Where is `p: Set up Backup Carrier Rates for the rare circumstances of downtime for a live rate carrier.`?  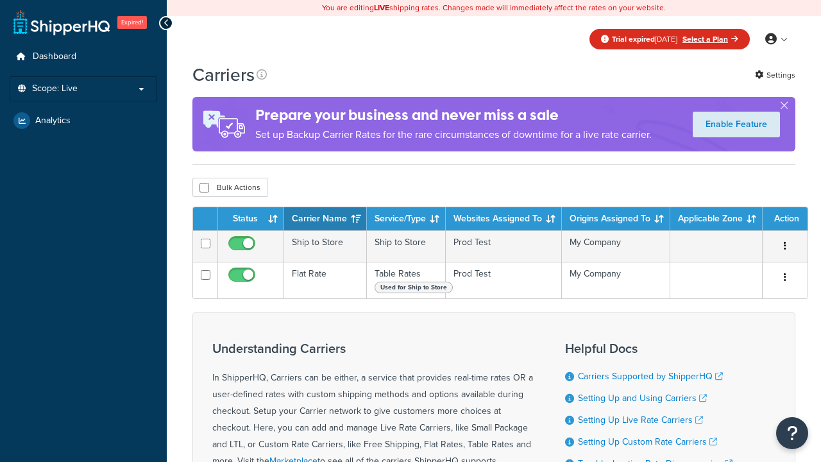 p: Set up Backup Carrier Rates for the rare circumstances of downtime for a live rate carrier. is located at coordinates (453, 135).